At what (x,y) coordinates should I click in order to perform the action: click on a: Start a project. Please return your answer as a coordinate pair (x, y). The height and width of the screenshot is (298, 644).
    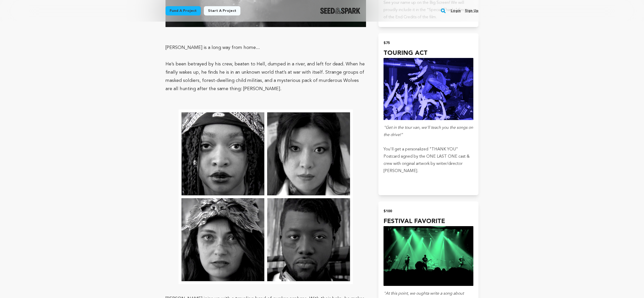
    Looking at the image, I should click on (222, 11).